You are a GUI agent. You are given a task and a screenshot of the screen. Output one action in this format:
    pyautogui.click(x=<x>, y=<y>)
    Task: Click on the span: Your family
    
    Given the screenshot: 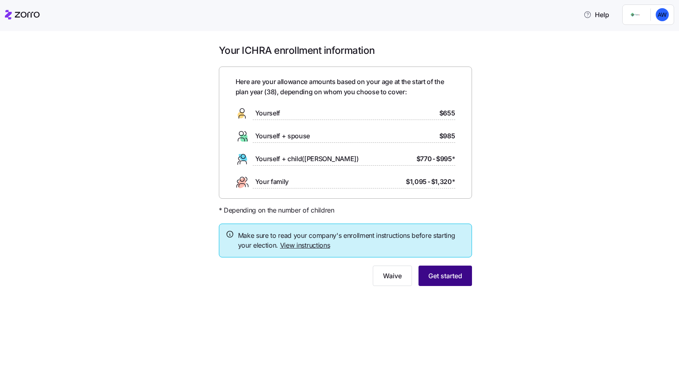 What is the action you would take?
    pyautogui.click(x=272, y=182)
    